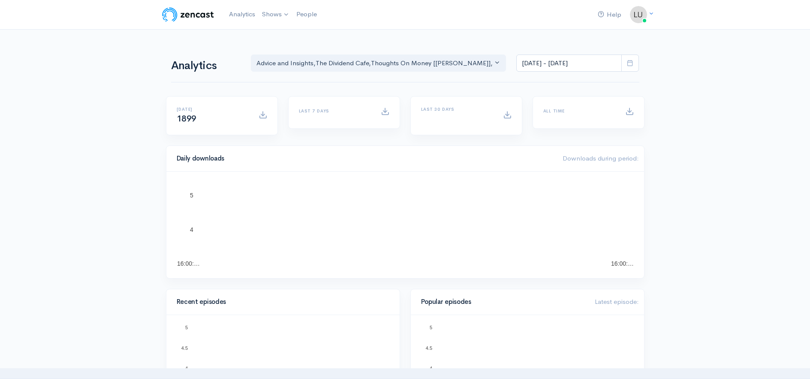 Image resolution: width=810 pixels, height=379 pixels. Describe the element at coordinates (579, 111) in the screenshot. I see `h6: All time` at that location.